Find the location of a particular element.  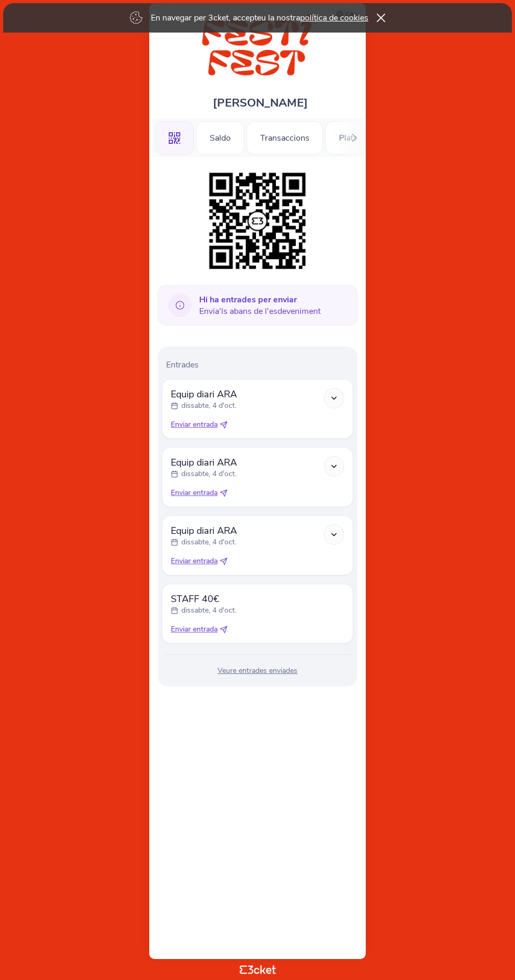

div: Plats is located at coordinates (348, 138).